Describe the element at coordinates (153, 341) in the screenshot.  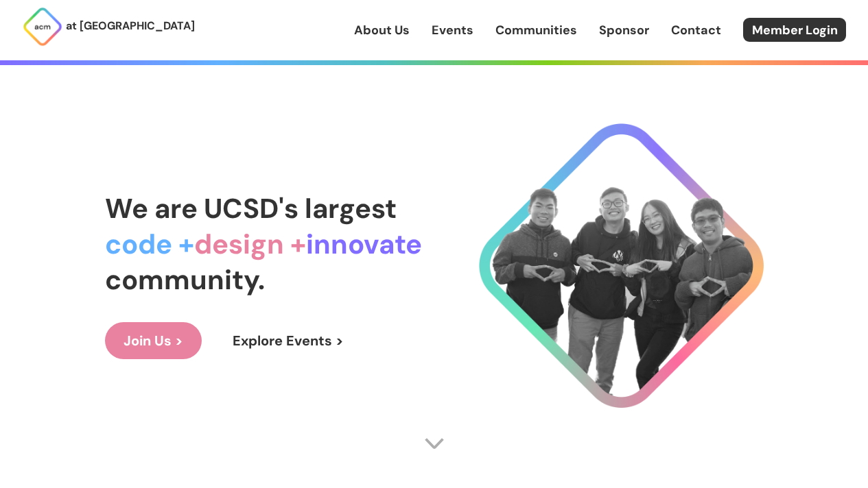
I see `a: Join Us >` at that location.